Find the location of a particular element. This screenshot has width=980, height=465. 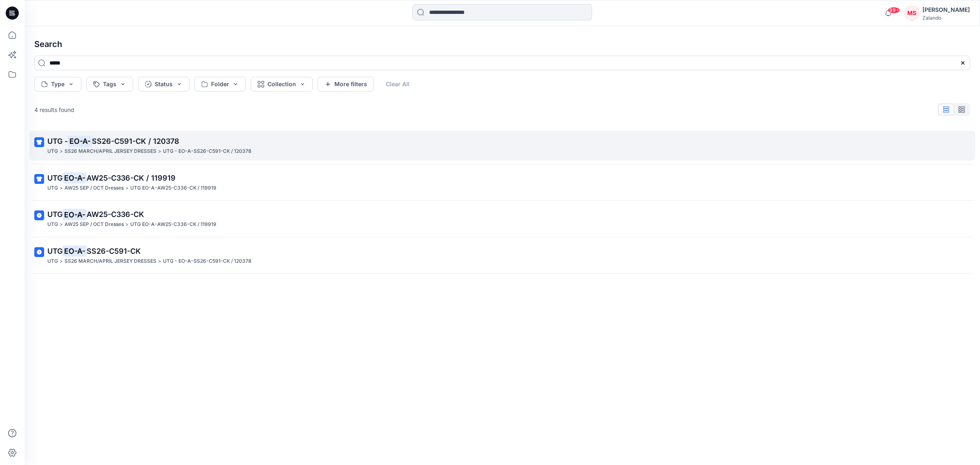

a: UTG -EO-A-SS26-C591-CK / 120378UTG>SS26 MARCH/APRIL JERSEY DRESSES>UTG - EO-A-SS26-C591-CK / 120378 is located at coordinates (502, 146).